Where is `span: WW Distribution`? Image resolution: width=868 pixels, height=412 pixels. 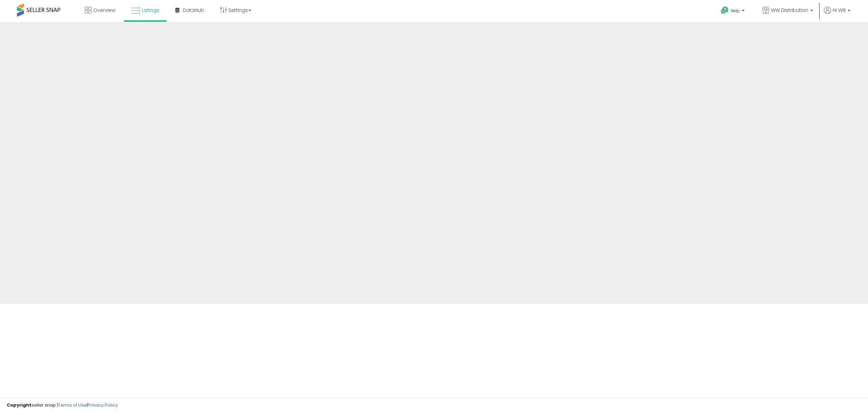
span: WW Distribution is located at coordinates (790, 10).